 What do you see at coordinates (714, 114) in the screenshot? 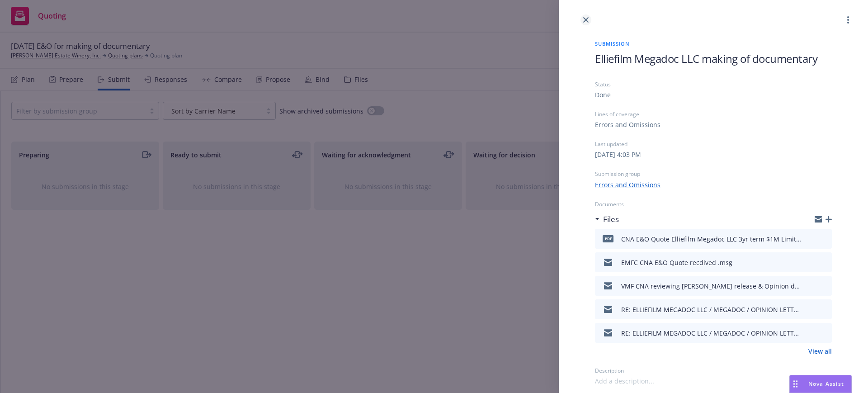
I see `div: Lines of coverage` at bounding box center [714, 114].